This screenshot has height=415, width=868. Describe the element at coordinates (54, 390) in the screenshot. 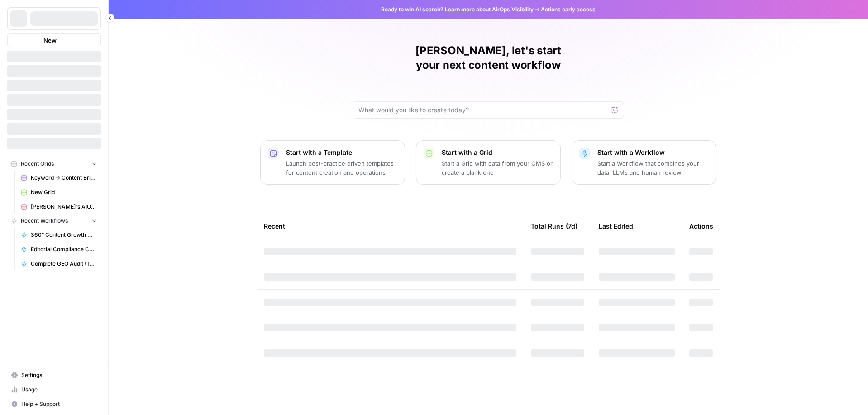

I see `a: Usage` at that location.